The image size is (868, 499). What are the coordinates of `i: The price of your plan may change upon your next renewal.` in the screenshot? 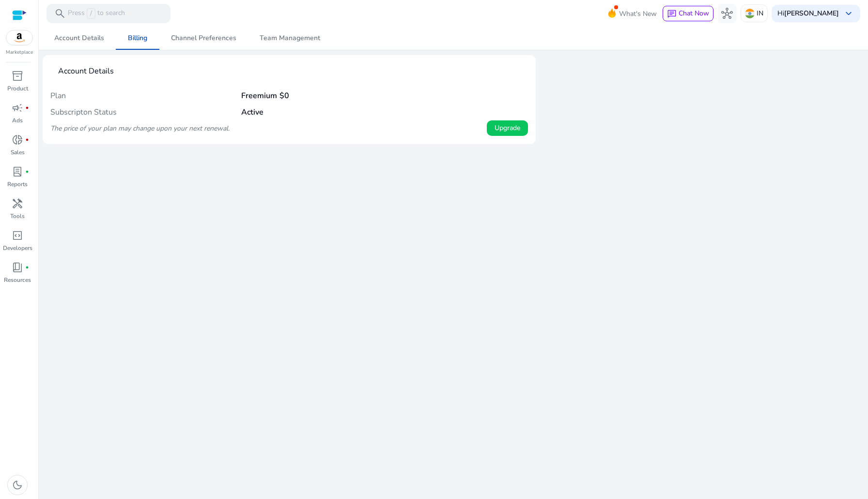 It's located at (140, 129).